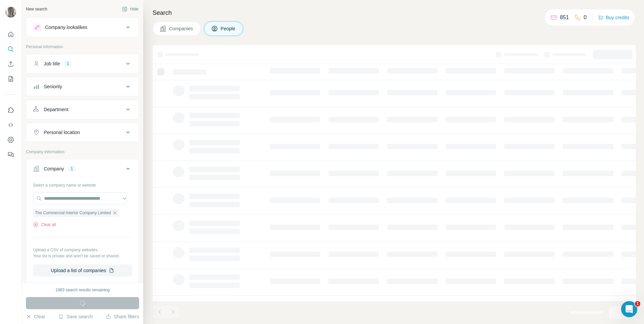  I want to click on span: Companies, so click(182, 29).